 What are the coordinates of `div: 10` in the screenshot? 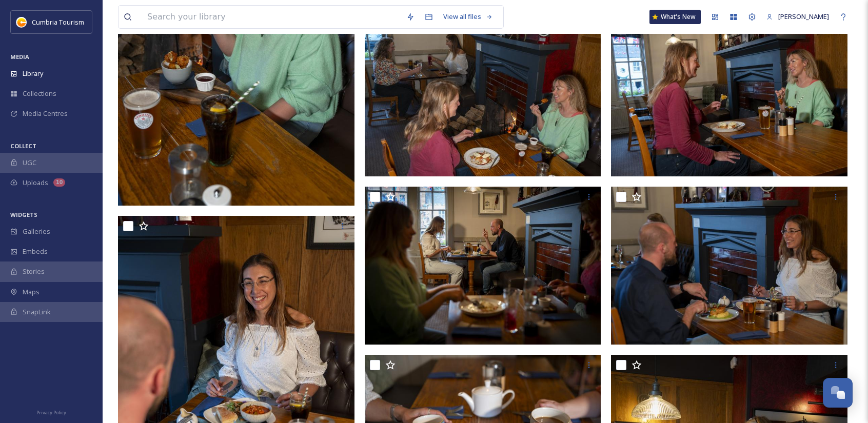 It's located at (59, 182).